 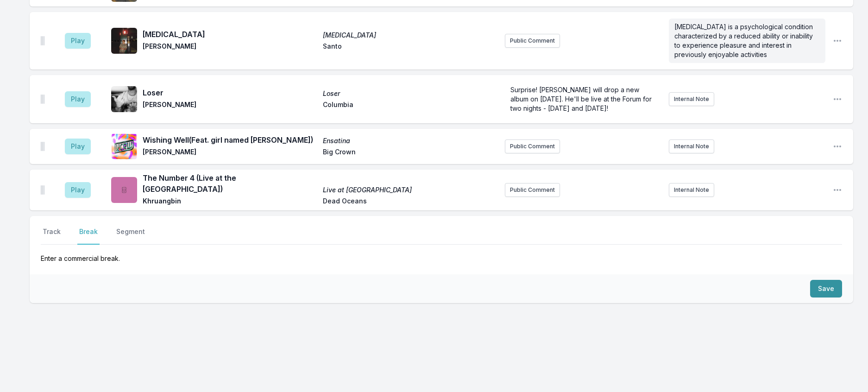 I want to click on button: Break, so click(x=88, y=236).